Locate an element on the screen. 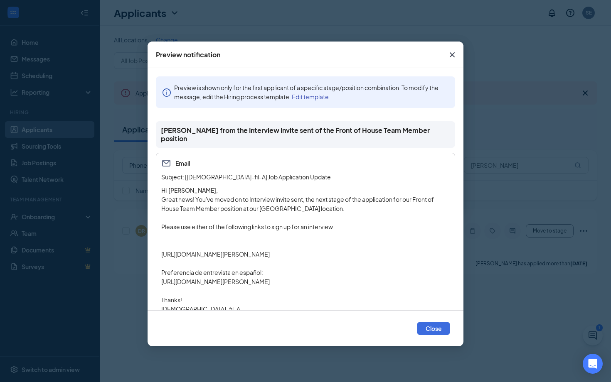 This screenshot has height=382, width=611. span: Email is located at coordinates (305, 163).